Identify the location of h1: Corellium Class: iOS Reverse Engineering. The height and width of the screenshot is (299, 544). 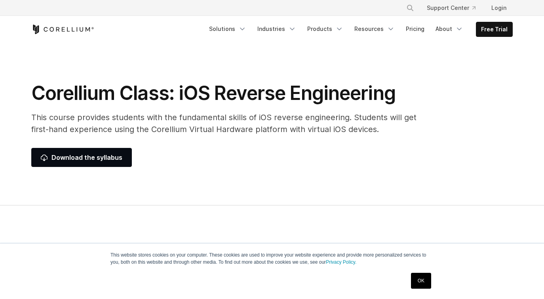
(229, 93).